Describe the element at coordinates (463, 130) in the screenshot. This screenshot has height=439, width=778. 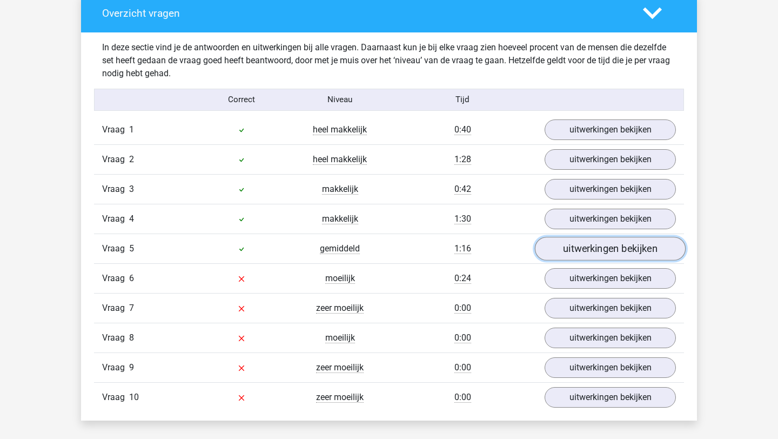
I see `span: 0:40` at that location.